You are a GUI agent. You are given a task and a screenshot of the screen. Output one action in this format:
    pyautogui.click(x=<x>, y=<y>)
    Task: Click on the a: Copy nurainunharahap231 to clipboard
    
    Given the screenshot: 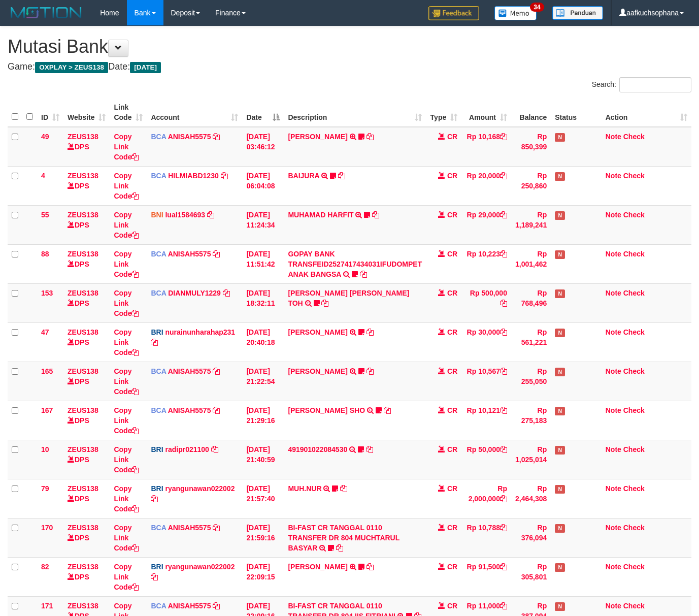 What is the action you would take?
    pyautogui.click(x=155, y=342)
    